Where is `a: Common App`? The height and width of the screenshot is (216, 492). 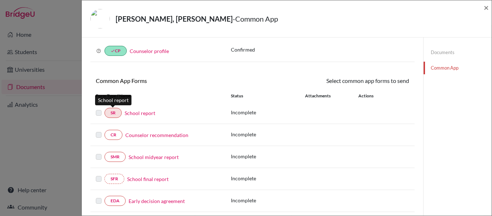
a: Common App is located at coordinates (458, 68).